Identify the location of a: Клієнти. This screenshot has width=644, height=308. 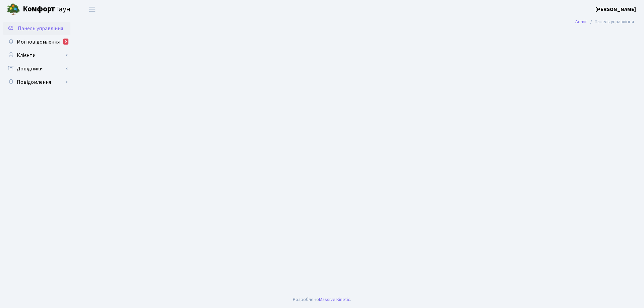
(37, 55).